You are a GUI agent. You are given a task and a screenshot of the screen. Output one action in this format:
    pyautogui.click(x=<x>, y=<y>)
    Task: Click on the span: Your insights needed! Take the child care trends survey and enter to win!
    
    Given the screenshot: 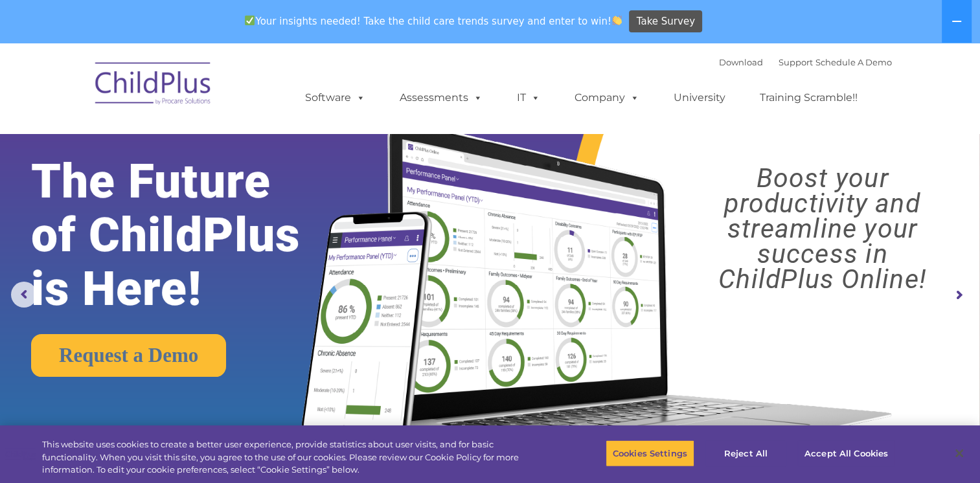 What is the action you would take?
    pyautogui.click(x=433, y=21)
    